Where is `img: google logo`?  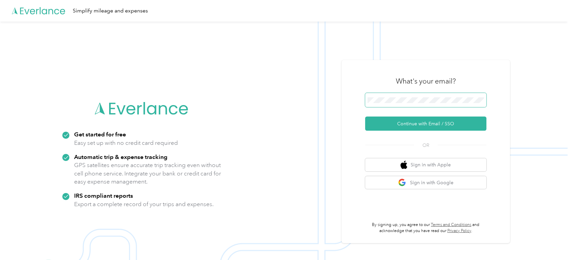 img: google logo is located at coordinates (403, 183).